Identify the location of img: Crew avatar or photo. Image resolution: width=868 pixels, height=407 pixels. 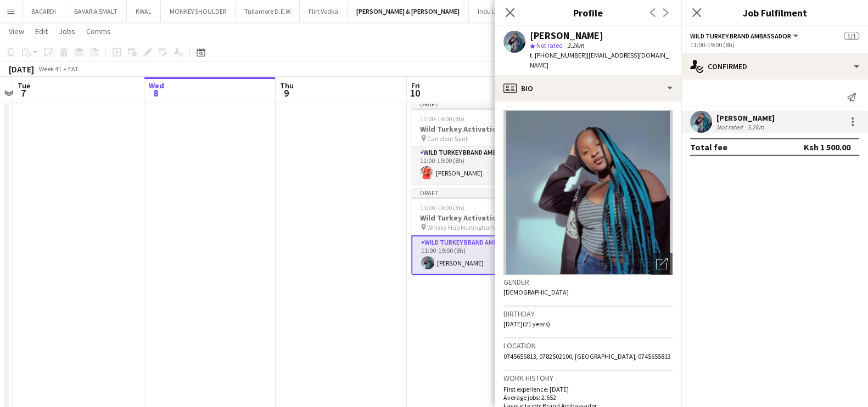
(588, 192).